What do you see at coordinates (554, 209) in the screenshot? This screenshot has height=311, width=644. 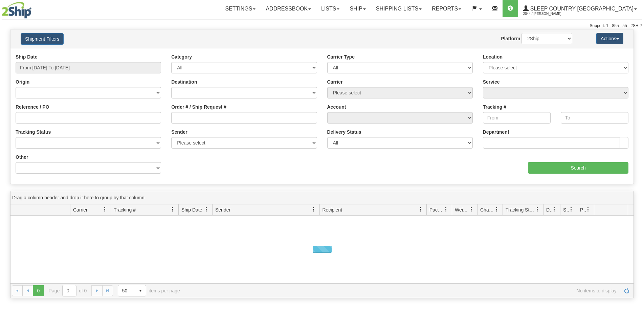 I see `a: Delivery Status filter column settings` at bounding box center [554, 209].